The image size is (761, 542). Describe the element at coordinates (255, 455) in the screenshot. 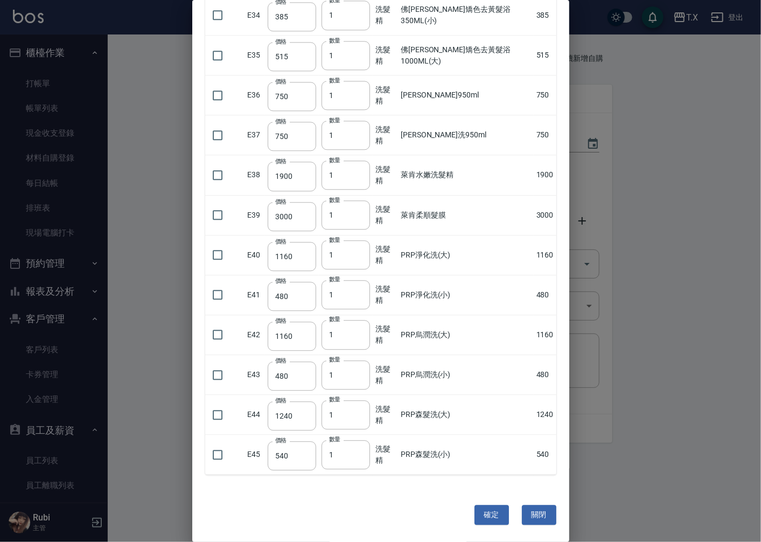

I see `td: E45` at that location.